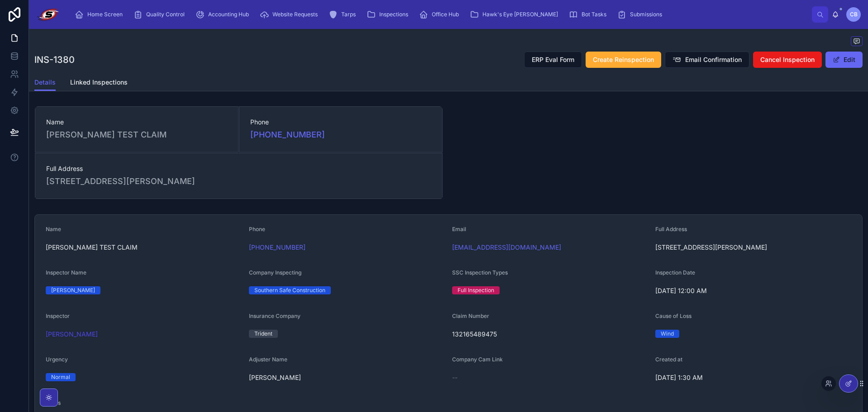 This screenshot has height=412, width=868. What do you see at coordinates (624, 60) in the screenshot?
I see `span: Create Reinspection` at bounding box center [624, 60].